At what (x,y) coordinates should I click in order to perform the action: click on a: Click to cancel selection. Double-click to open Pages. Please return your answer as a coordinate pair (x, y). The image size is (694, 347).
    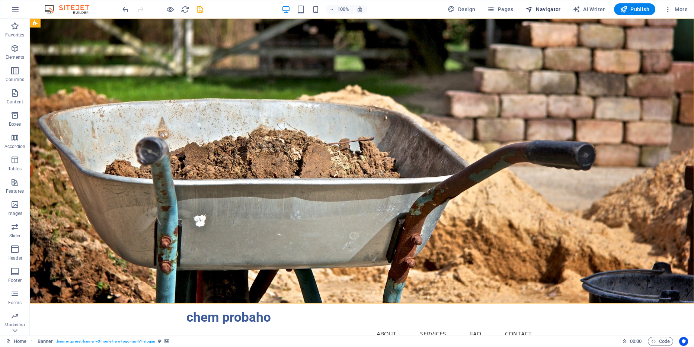
    Looking at the image, I should click on (16, 341).